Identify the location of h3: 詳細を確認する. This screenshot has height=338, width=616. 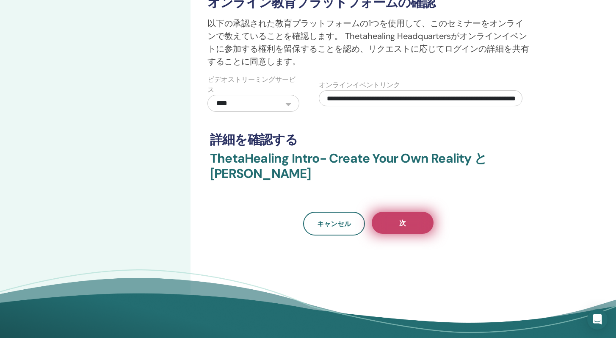
(369, 140).